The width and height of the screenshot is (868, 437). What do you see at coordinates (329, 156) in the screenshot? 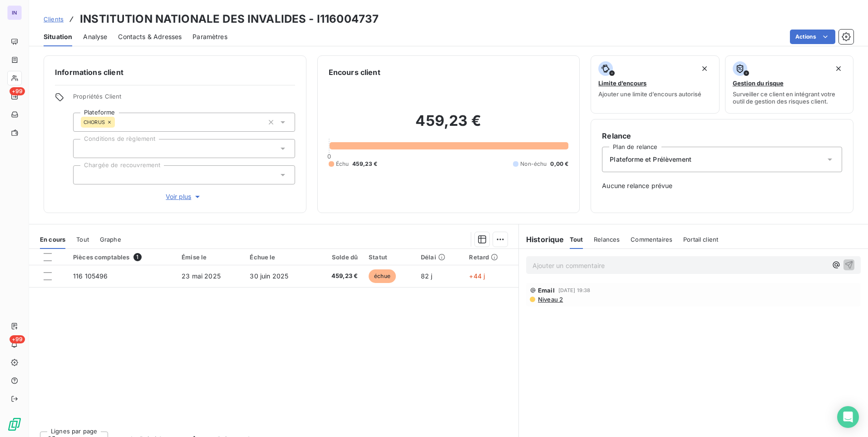
I see `span: 0` at bounding box center [329, 156].